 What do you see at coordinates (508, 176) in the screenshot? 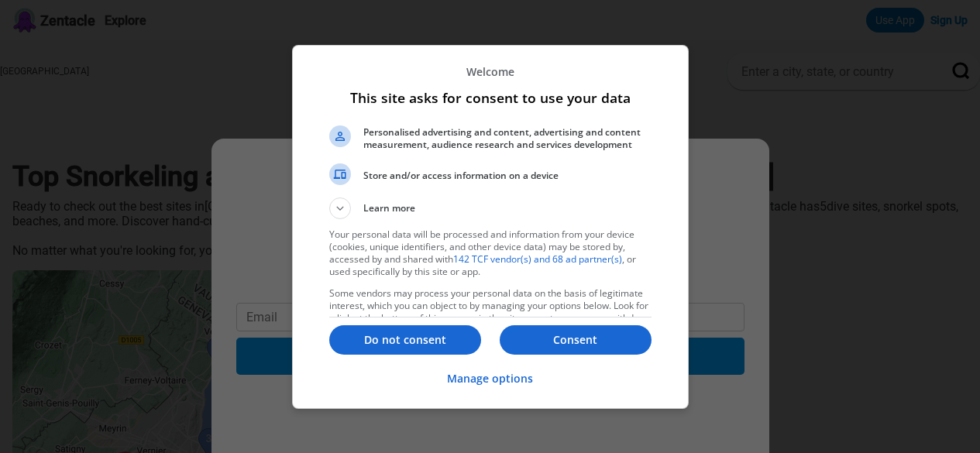
I see `span: Store and/or access information on a device` at bounding box center [508, 176].